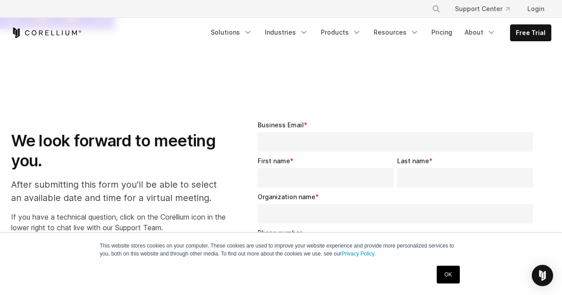  What do you see at coordinates (542, 276) in the screenshot?
I see `div: Open Intercom Messenger` at bounding box center [542, 276].